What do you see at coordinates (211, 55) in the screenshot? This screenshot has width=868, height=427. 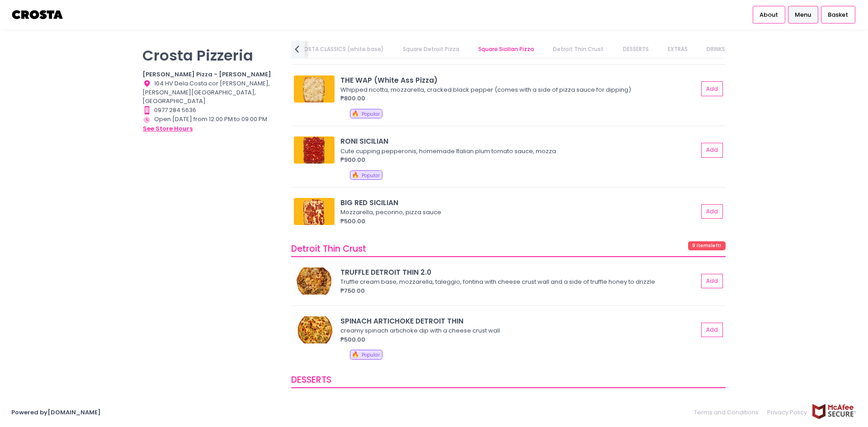 I see `p: Crosta Pizzeria` at bounding box center [211, 55].